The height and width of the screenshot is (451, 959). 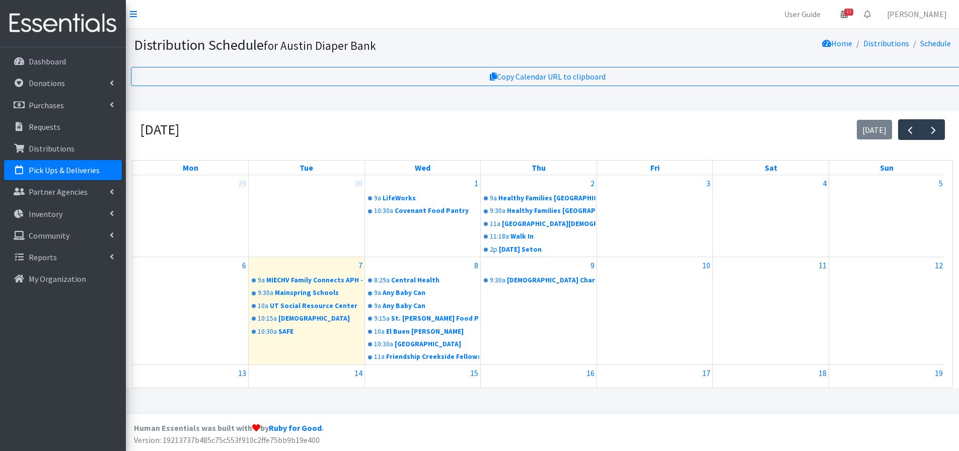 I want to click on a: 9aLifeWorks, so click(x=423, y=198).